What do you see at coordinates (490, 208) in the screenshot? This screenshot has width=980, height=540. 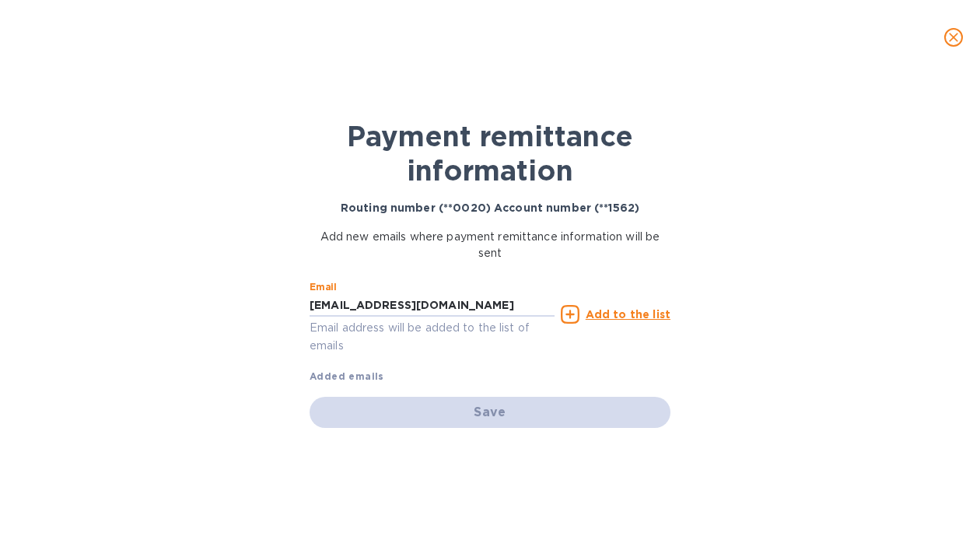 I see `b: Routing number (**0020) Account number (**1562)` at bounding box center [490, 208].